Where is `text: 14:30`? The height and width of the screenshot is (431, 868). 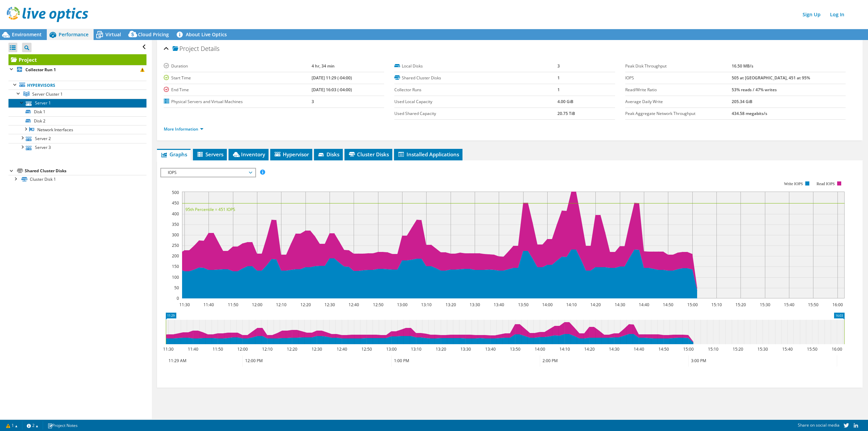 text: 14:30 is located at coordinates (620, 305).